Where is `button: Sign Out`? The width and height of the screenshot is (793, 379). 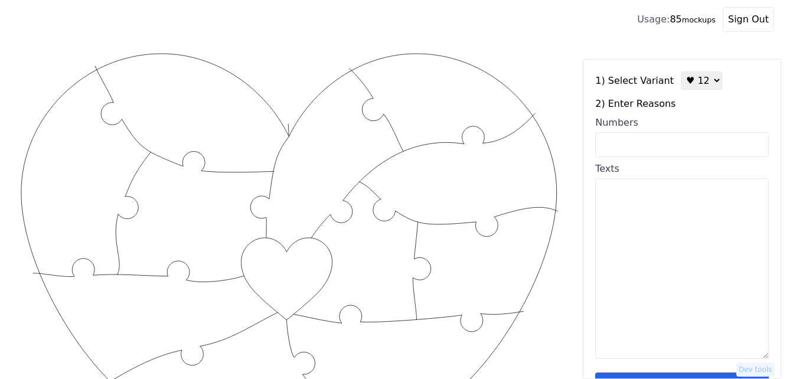
button: Sign Out is located at coordinates (748, 19).